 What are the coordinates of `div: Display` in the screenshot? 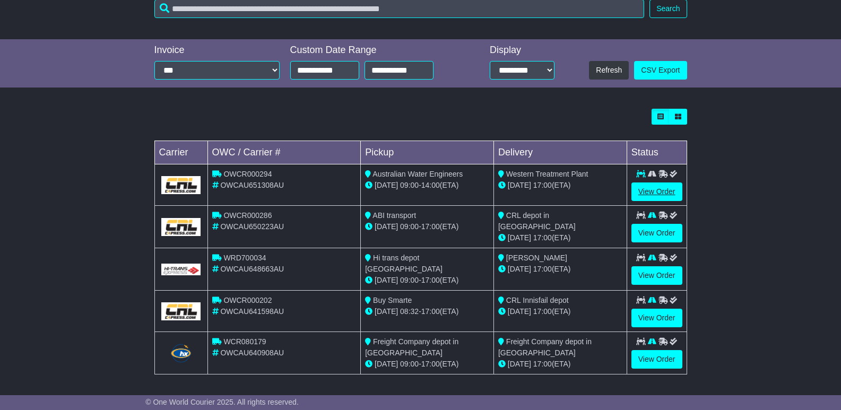 It's located at (522, 50).